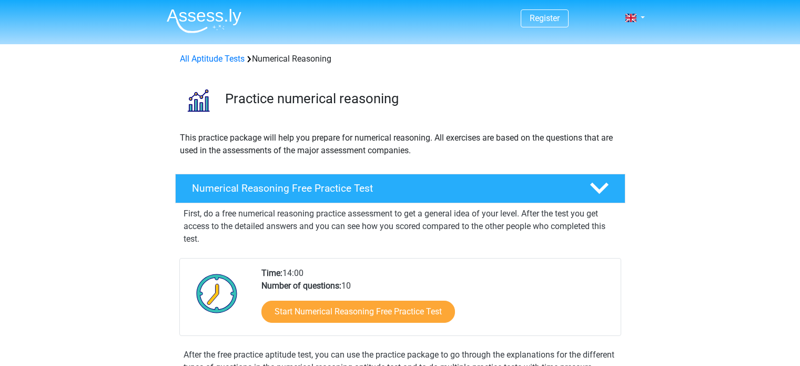  I want to click on a: Register, so click(544, 18).